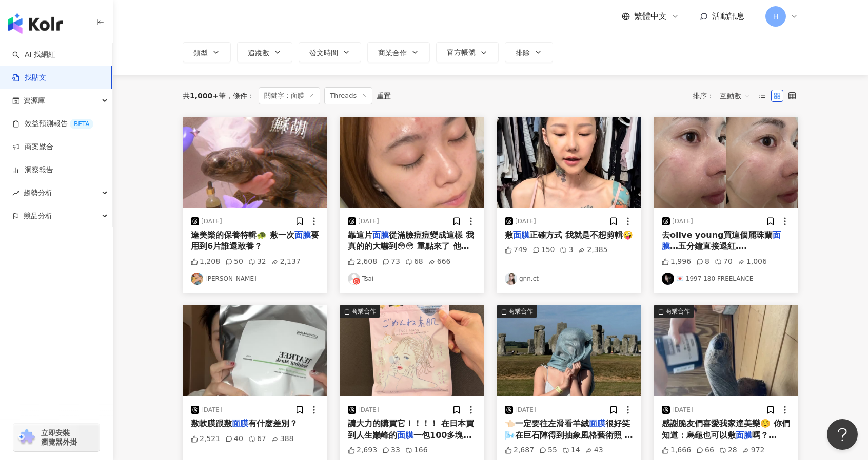 This screenshot has width=868, height=460. I want to click on span: …五分鐘直接退紅…., so click(709, 246).